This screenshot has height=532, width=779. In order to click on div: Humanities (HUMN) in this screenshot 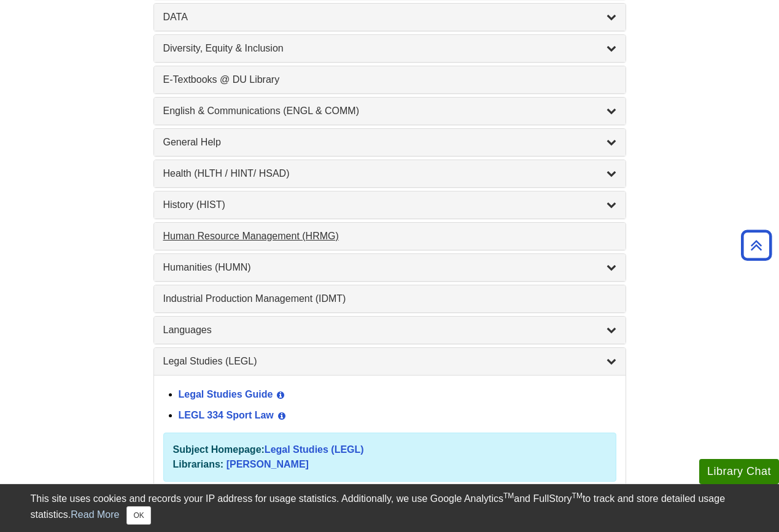, I will do `click(390, 268)`.